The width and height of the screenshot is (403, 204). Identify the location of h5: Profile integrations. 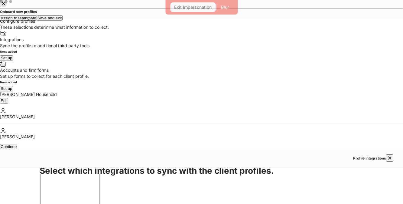
(369, 158).